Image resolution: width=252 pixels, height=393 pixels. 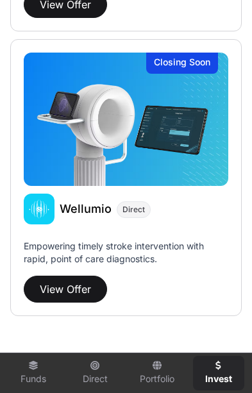 What do you see at coordinates (182, 63) in the screenshot?
I see `div: Closing Soon` at bounding box center [182, 63].